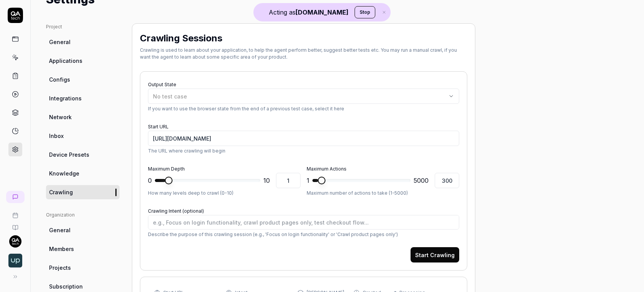 The width and height of the screenshot is (644, 292). I want to click on label: Start URL, so click(158, 126).